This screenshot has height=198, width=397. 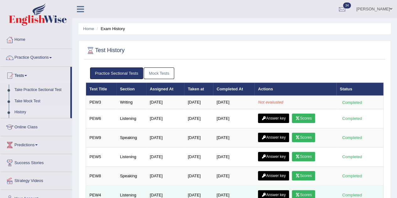 I want to click on em: Not evaluated, so click(x=270, y=102).